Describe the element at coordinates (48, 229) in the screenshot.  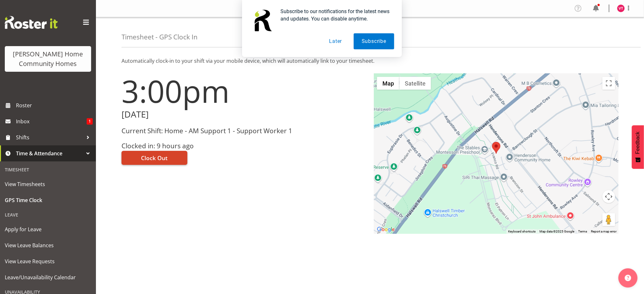
I see `a: Apply for Leave` at that location.